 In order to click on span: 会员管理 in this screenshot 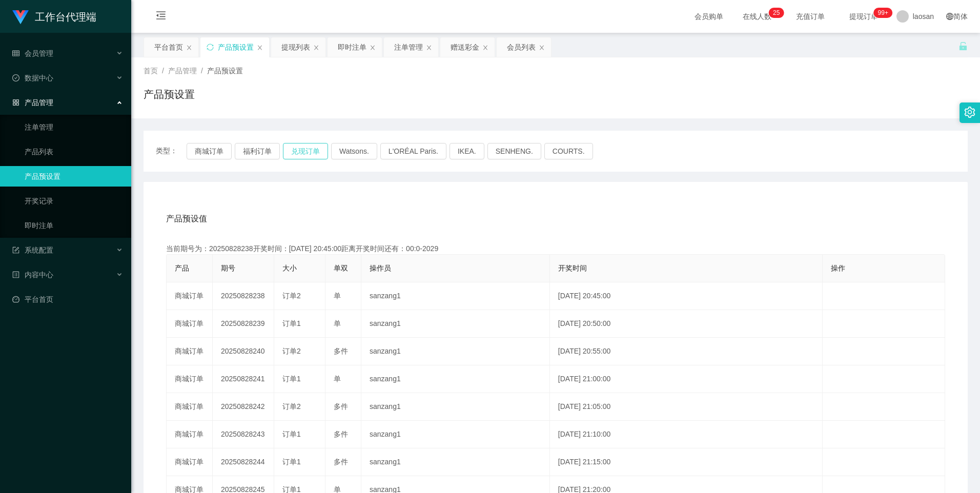, I will do `click(33, 53)`.